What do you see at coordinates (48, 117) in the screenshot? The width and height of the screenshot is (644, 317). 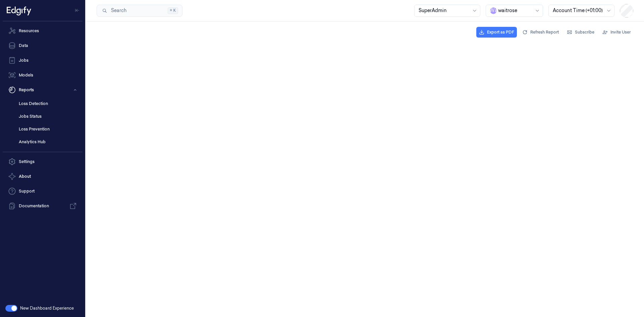 I see `a: Jobs Status` at bounding box center [48, 117].